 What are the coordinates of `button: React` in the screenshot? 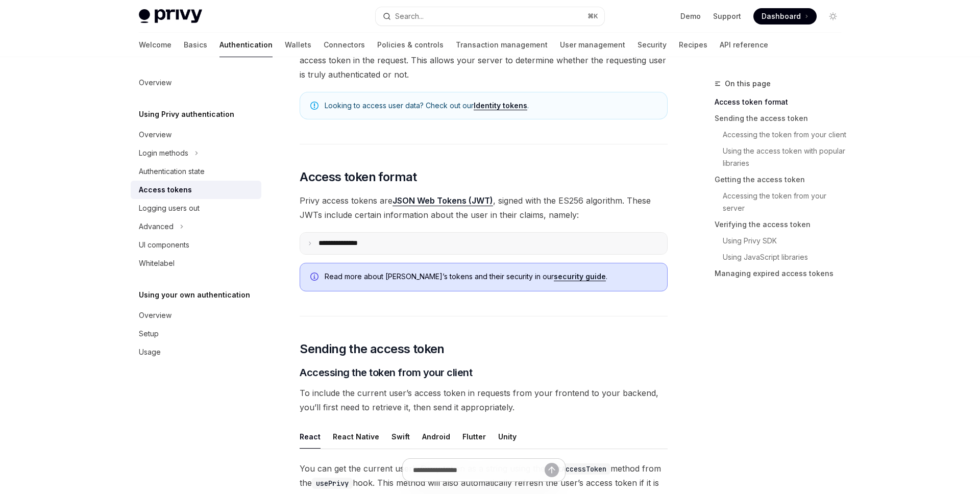 It's located at (310, 436).